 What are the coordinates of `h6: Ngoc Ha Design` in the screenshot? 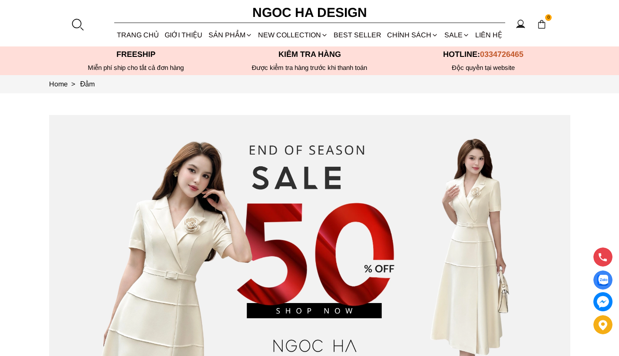 It's located at (310, 13).